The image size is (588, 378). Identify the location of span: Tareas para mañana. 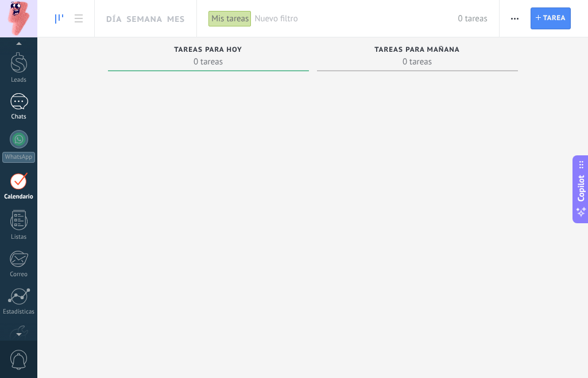
(417, 50).